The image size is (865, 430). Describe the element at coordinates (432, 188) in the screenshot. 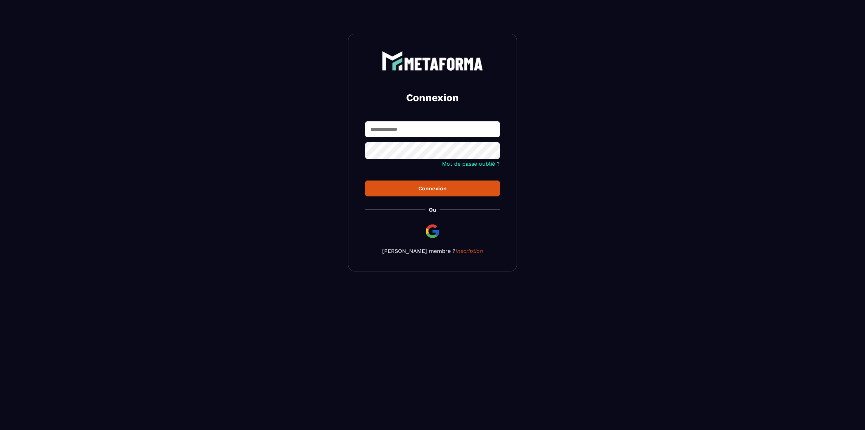

I see `div: Connexion` at that location.